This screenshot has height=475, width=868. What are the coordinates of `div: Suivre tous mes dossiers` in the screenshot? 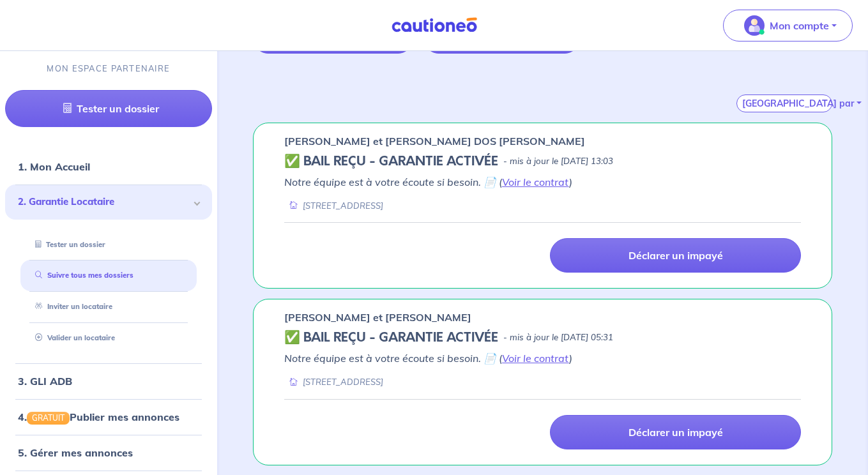 It's located at (108, 275).